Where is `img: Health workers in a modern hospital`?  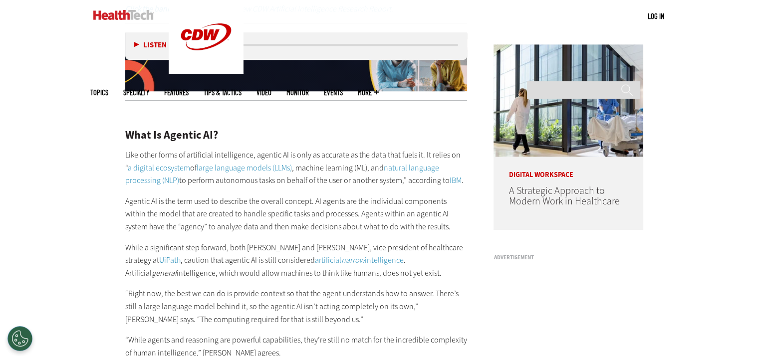
img: Health workers in a modern hospital is located at coordinates (569, 100).